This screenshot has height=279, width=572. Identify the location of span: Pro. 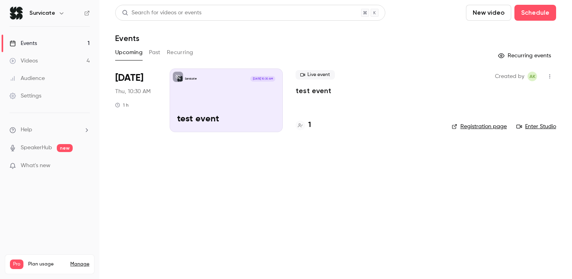
(17, 264).